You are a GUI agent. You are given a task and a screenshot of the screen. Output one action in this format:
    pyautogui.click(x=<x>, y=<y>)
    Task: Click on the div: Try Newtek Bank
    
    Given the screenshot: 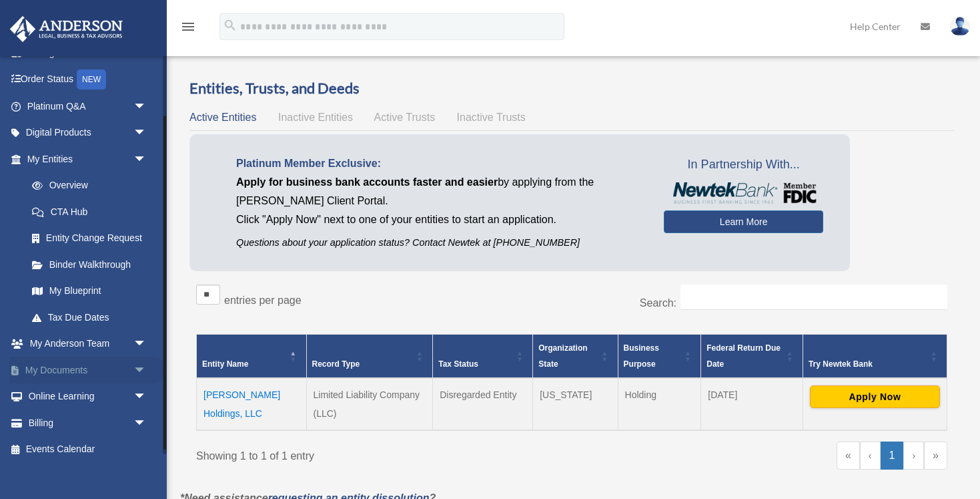 What is the action you would take?
    pyautogui.click(x=867, y=364)
    